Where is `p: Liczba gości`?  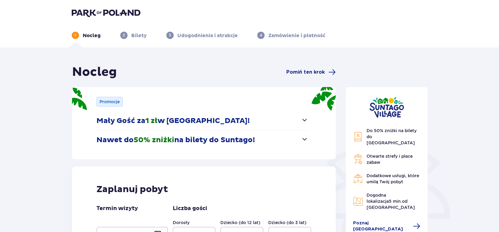
p: Liczba gości is located at coordinates (190, 209).